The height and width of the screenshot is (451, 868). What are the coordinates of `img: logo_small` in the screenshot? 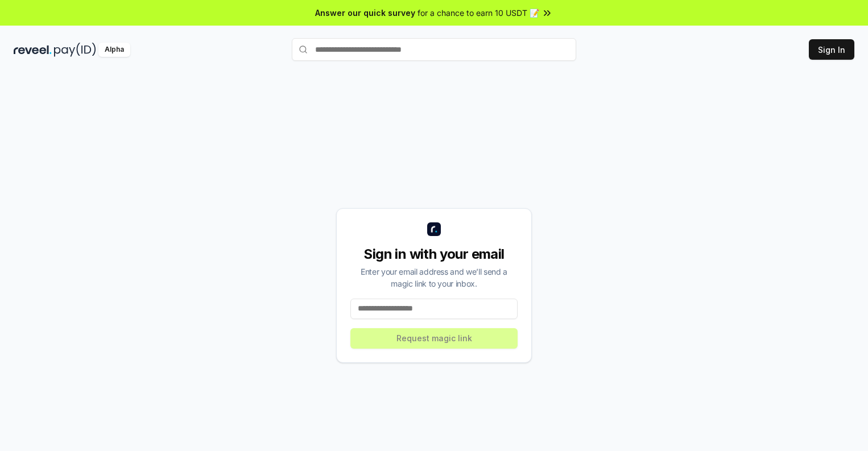 It's located at (434, 229).